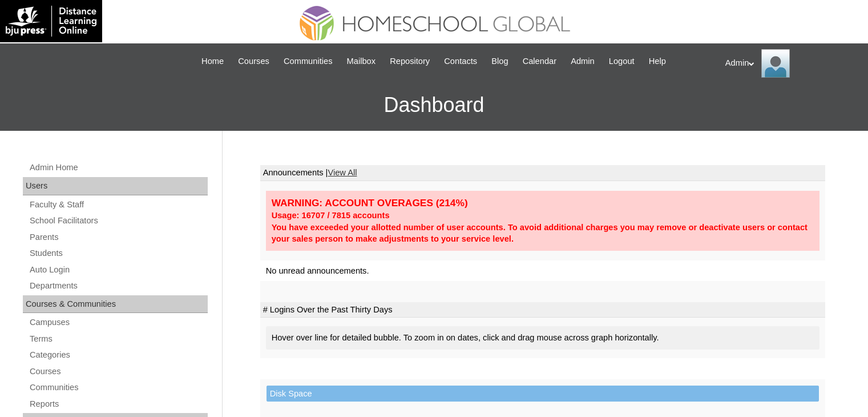 Image resolution: width=868 pixels, height=417 pixels. Describe the element at coordinates (409, 61) in the screenshot. I see `a: Repository` at that location.